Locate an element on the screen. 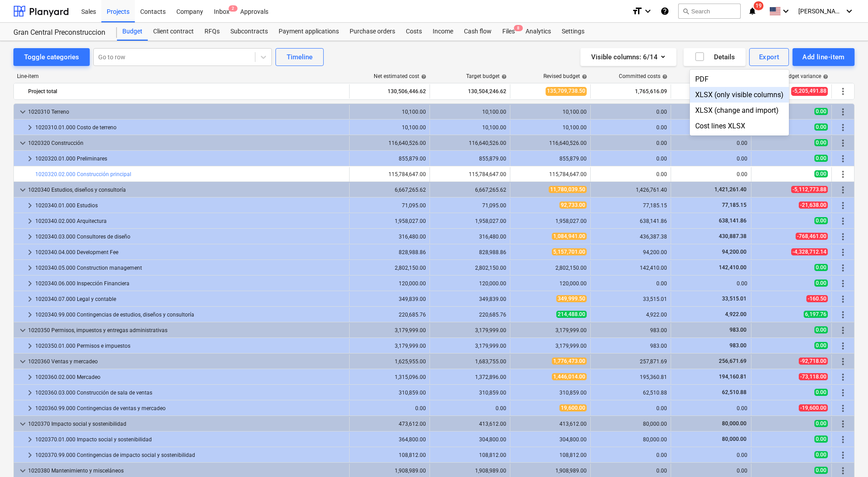 The width and height of the screenshot is (868, 477). div: XLSX (only visible columns) is located at coordinates (739, 95).